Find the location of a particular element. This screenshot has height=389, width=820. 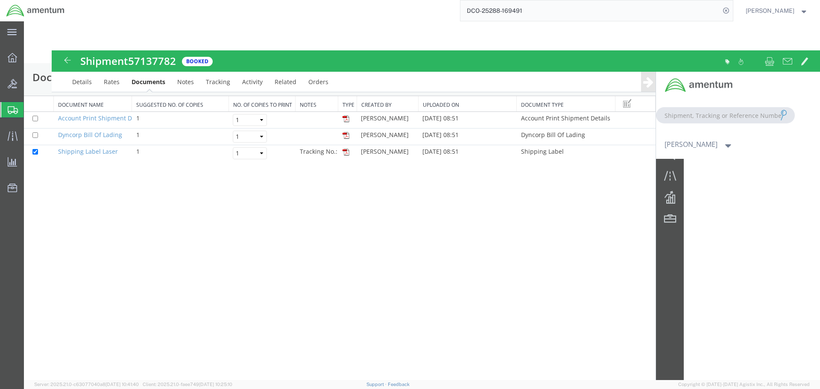

a: Feedback is located at coordinates (399, 384).